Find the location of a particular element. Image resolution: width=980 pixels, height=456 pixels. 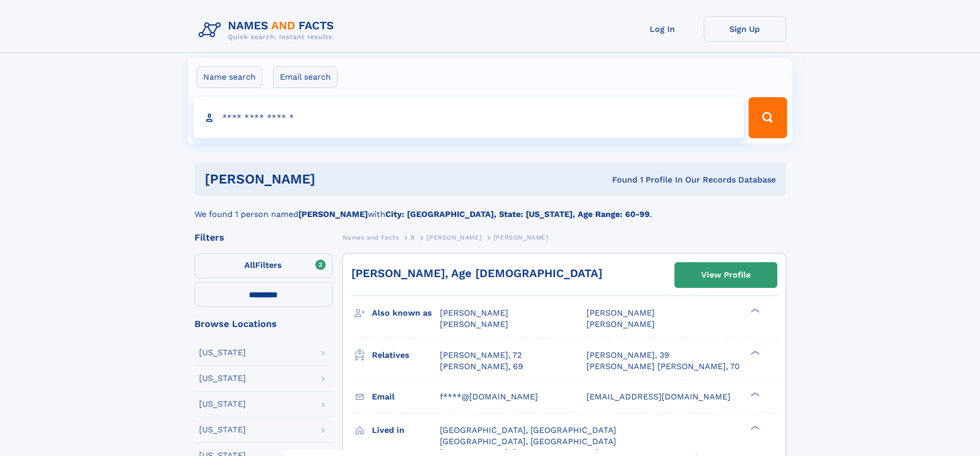

label: Email search is located at coordinates (305, 77).